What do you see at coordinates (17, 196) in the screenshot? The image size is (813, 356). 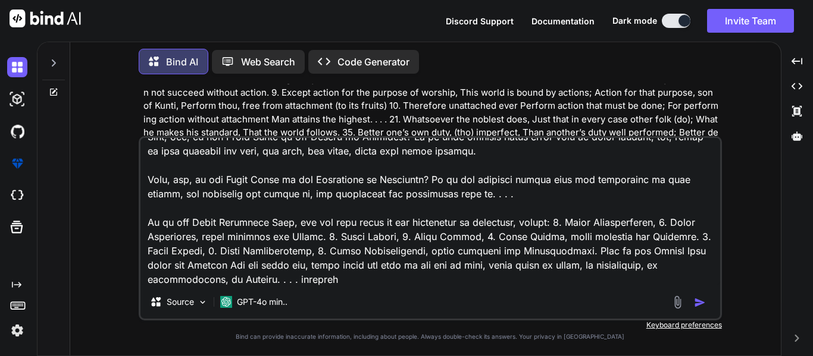 I see `img: cloudideIcon` at bounding box center [17, 196].